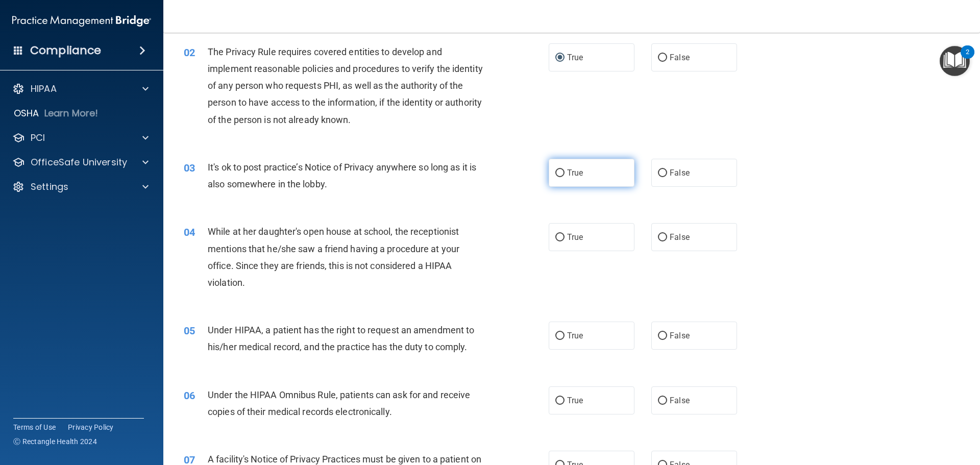  What do you see at coordinates (80, 187) in the screenshot?
I see `a: Settings` at bounding box center [80, 187].